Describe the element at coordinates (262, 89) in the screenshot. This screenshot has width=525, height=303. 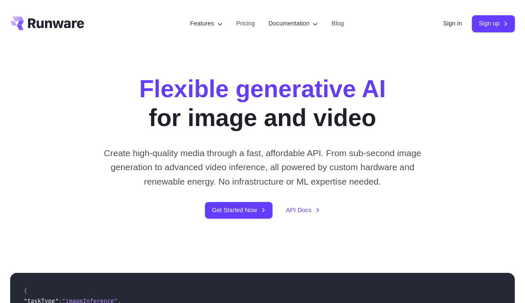
I see `strong: Flexible generative AI` at that location.